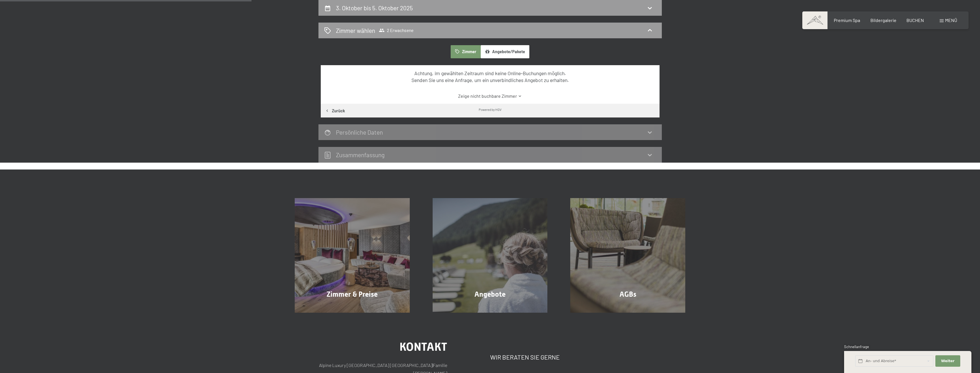 This screenshot has width=980, height=373. What do you see at coordinates (915, 20) in the screenshot?
I see `span: BUCHEN` at bounding box center [915, 20].